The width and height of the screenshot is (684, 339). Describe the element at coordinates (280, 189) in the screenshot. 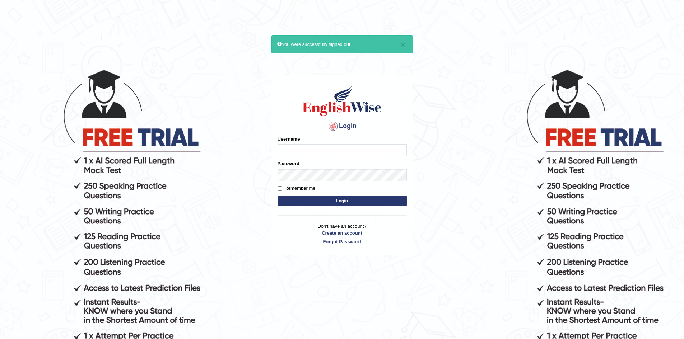

I see `input: Remember me` at that location.